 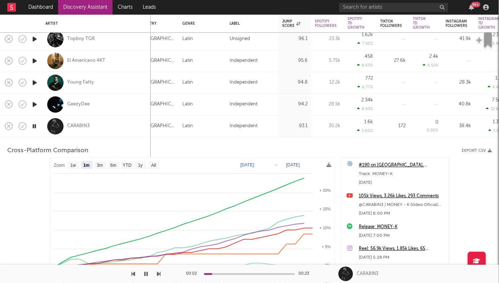 What do you see at coordinates (368, 56) in the screenshot?
I see `div: 458` at bounding box center [368, 56].